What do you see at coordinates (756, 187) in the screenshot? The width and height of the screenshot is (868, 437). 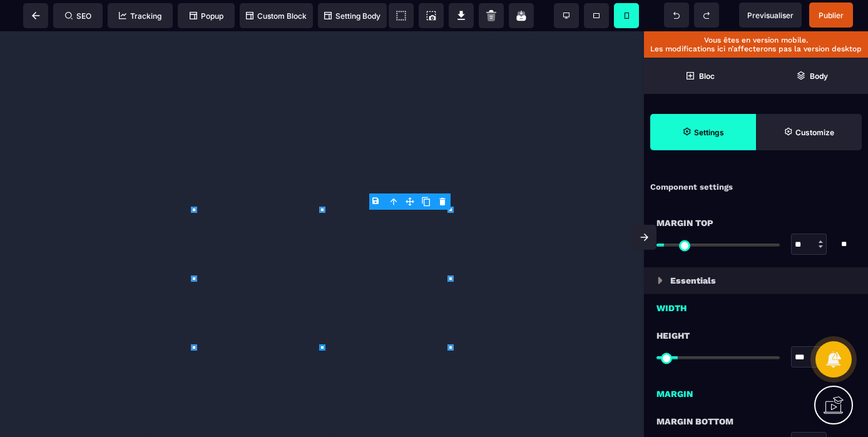 I see `div: Component settings` at bounding box center [756, 187].